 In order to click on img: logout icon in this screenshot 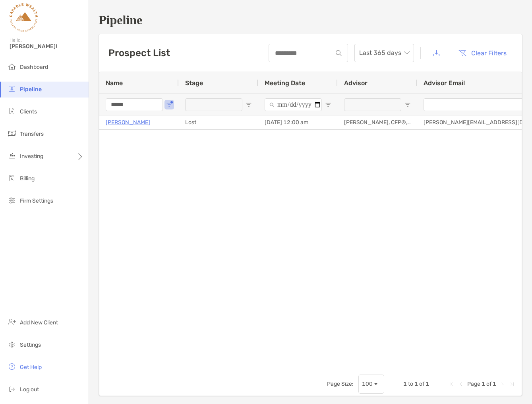, I will do `click(12, 389)`.